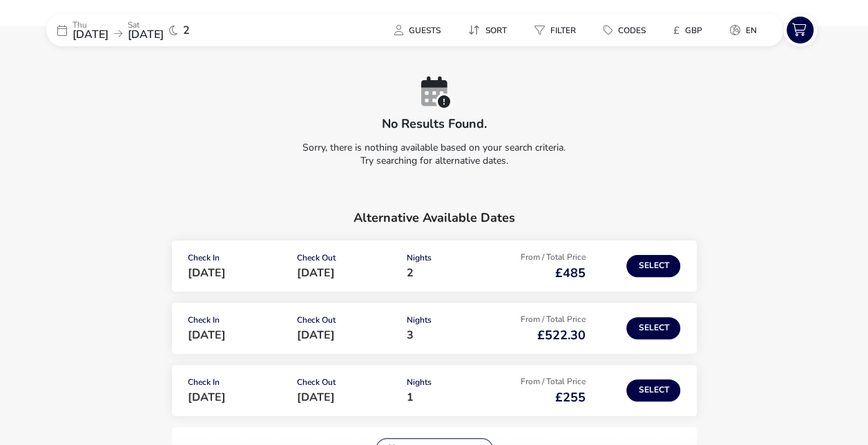  I want to click on span: Sort, so click(496, 30).